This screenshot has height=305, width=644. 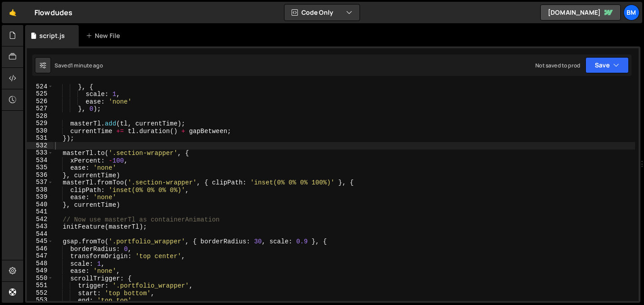 I want to click on div: 540, so click(x=40, y=205).